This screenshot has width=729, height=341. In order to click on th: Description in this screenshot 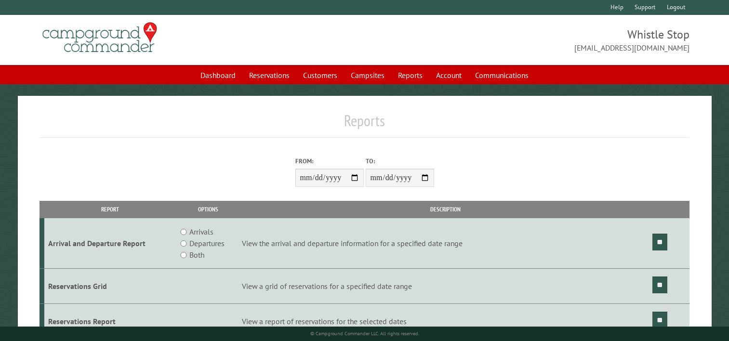, I will do `click(446, 209)`.